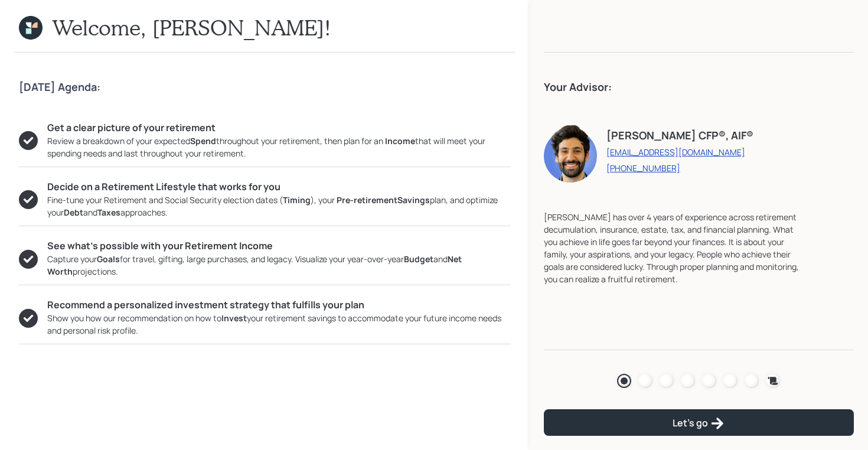  I want to click on b: Timing, so click(296, 200).